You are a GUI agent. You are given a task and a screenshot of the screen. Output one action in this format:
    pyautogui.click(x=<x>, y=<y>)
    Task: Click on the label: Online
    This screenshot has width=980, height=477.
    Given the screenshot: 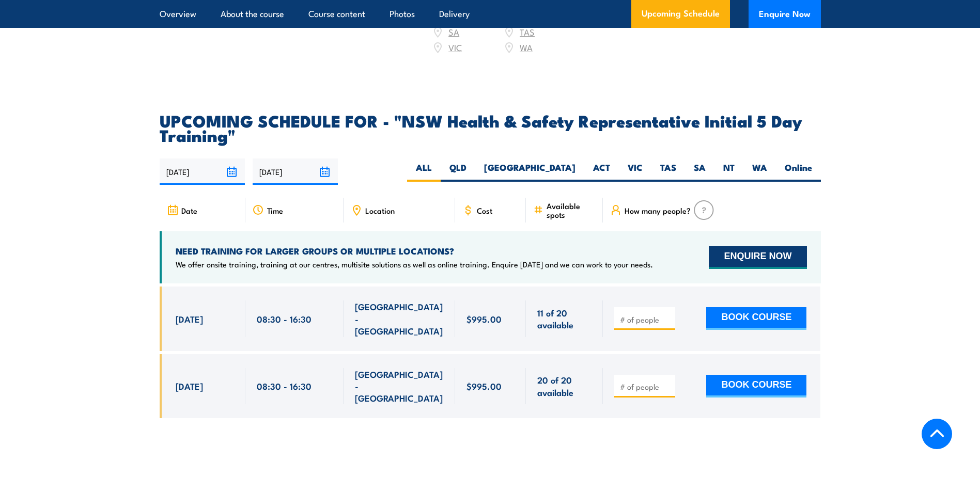 What is the action you would take?
    pyautogui.click(x=798, y=171)
    